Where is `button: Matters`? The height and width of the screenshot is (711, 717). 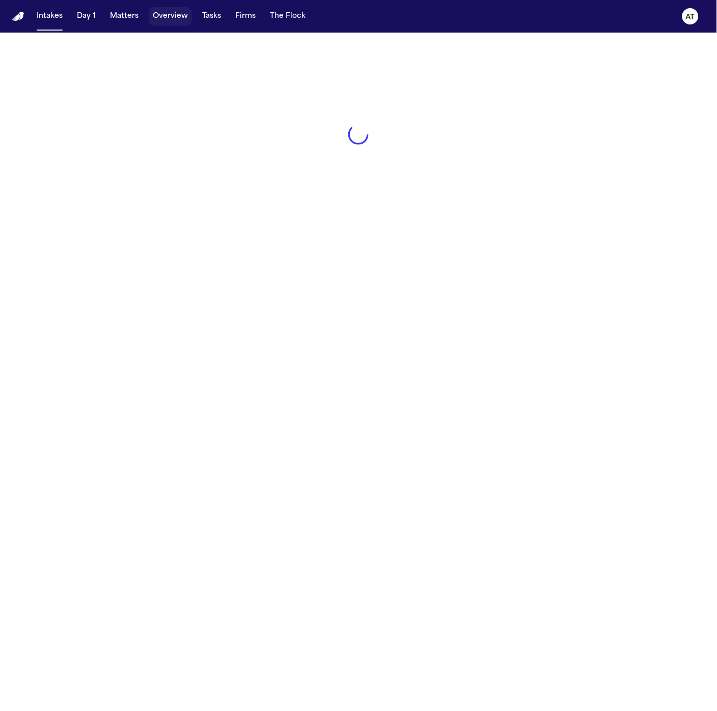 button: Matters is located at coordinates (124, 16).